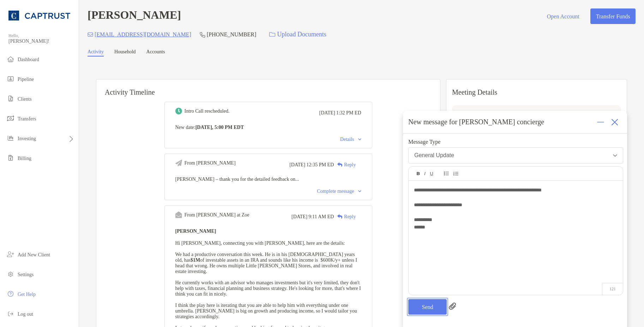 The image size is (644, 327). Describe the element at coordinates (427, 307) in the screenshot. I see `button: Send` at that location.